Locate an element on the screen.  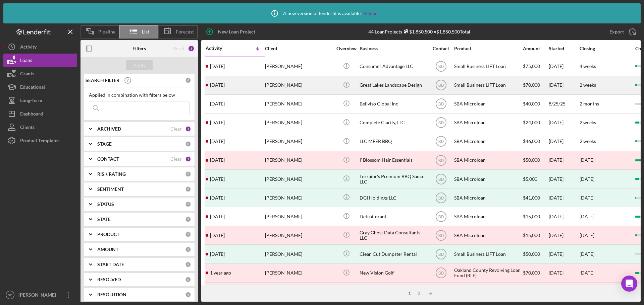
div: A new version of lenderfit is available. is located at coordinates (322, 13).